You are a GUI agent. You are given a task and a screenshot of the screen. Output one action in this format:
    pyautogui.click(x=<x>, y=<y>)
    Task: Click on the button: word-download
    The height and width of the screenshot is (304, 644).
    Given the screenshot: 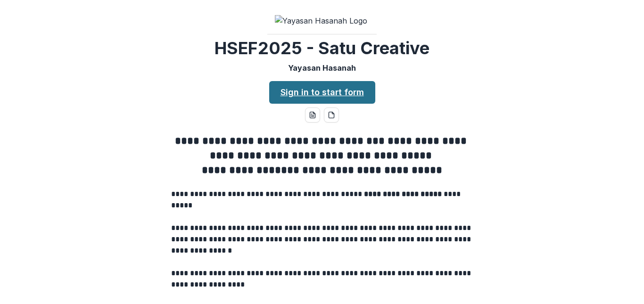 What is the action you would take?
    pyautogui.click(x=312, y=115)
    